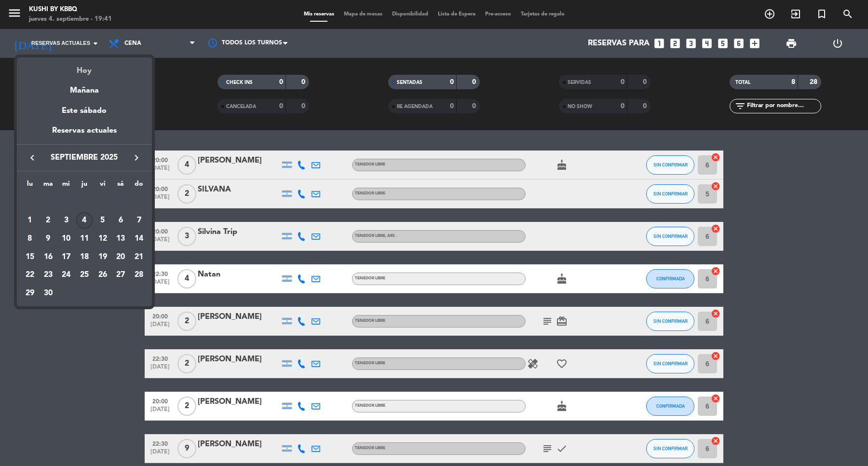 The image size is (868, 466). What do you see at coordinates (103, 221) in the screenshot?
I see `td: 5 de septiembre de 2025` at bounding box center [103, 221].